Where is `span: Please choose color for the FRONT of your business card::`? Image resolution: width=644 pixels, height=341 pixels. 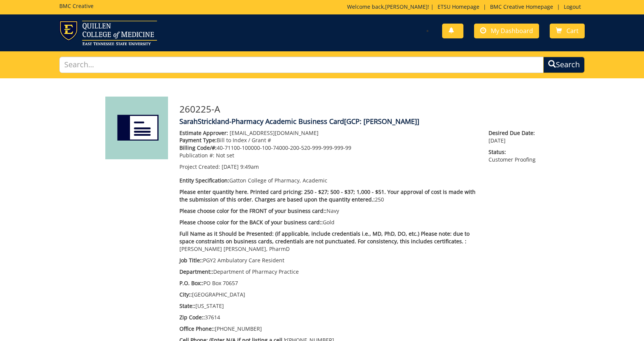 span: Please choose color for the FRONT of your business card:: is located at coordinates (253, 210).